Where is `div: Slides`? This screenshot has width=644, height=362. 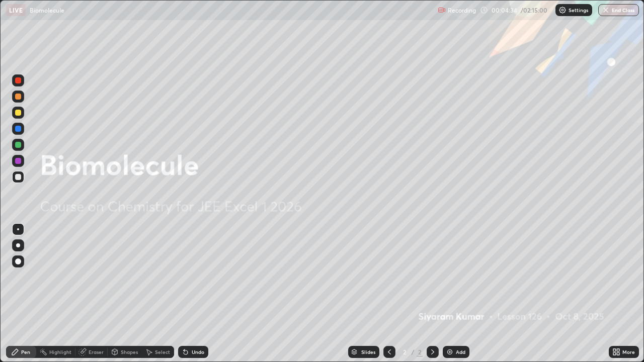
div: Slides is located at coordinates (368, 352).